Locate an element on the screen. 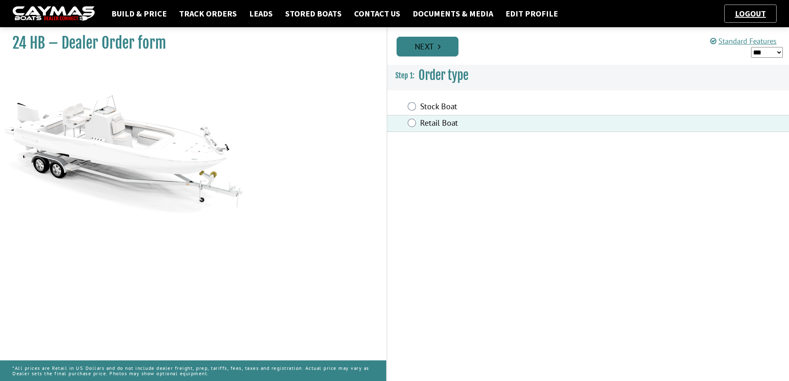 The width and height of the screenshot is (789, 381). a: Stored Boats is located at coordinates (313, 14).